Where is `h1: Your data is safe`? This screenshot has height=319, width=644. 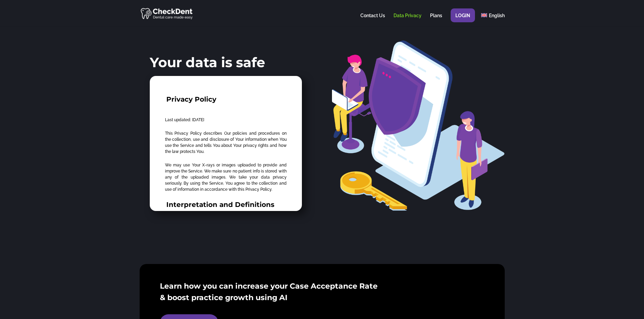 h1: Your data is safe is located at coordinates (231, 64).